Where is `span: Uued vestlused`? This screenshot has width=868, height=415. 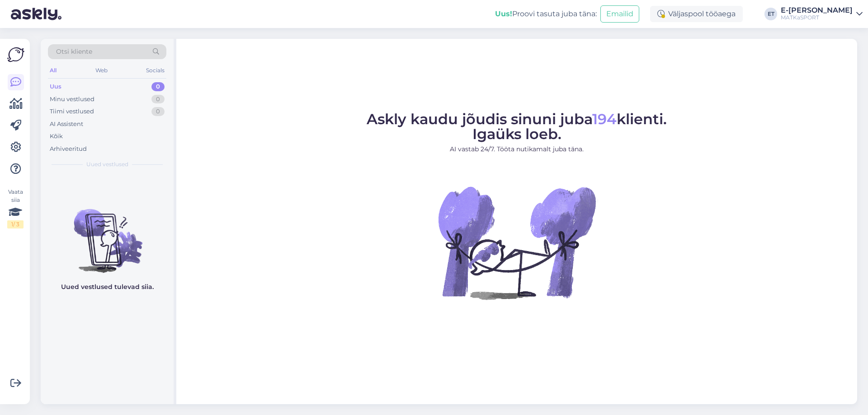
span: Uued vestlused is located at coordinates (107, 165).